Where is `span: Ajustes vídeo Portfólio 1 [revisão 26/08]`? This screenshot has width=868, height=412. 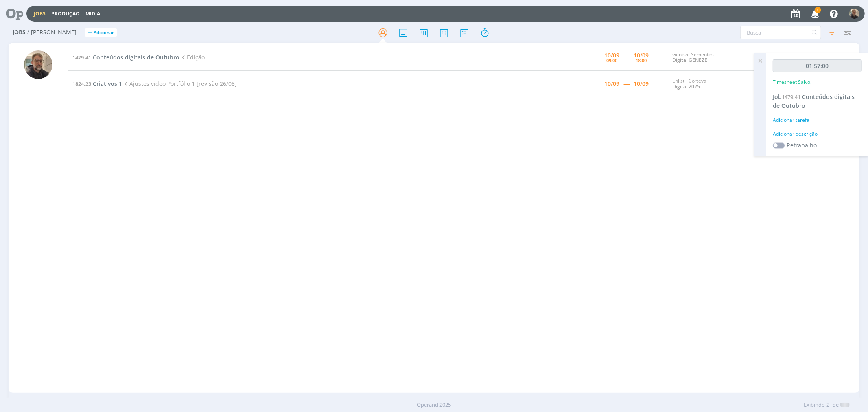 span: Ajustes vídeo Portfólio 1 [revisão 26/08] is located at coordinates (179, 83).